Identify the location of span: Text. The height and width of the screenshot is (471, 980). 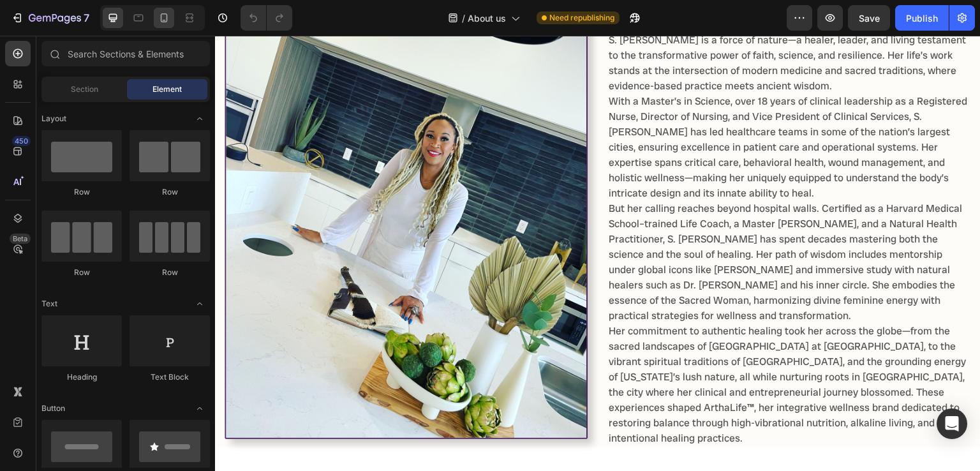
(49, 304).